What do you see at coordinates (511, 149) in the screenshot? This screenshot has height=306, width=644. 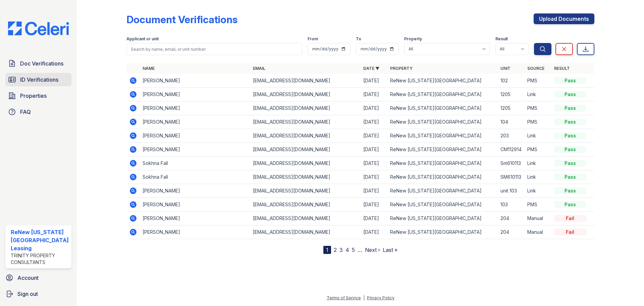 I see `td: CM112914` at bounding box center [511, 149].